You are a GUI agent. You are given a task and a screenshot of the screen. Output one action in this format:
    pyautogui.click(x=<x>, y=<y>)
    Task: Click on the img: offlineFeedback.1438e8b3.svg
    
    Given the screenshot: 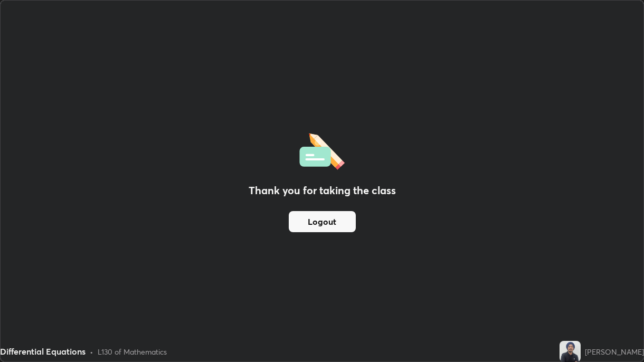 What is the action you would take?
    pyautogui.click(x=322, y=150)
    